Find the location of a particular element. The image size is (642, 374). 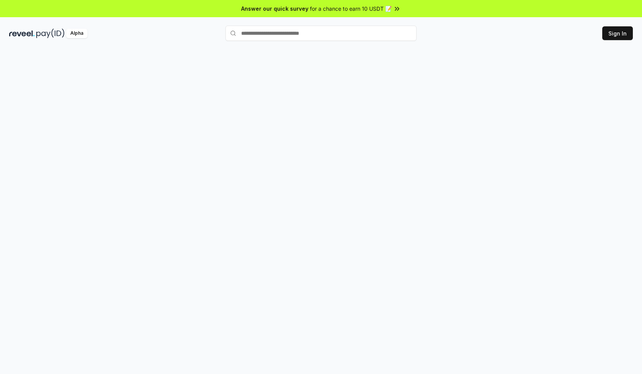

button: Sign In is located at coordinates (617, 33).